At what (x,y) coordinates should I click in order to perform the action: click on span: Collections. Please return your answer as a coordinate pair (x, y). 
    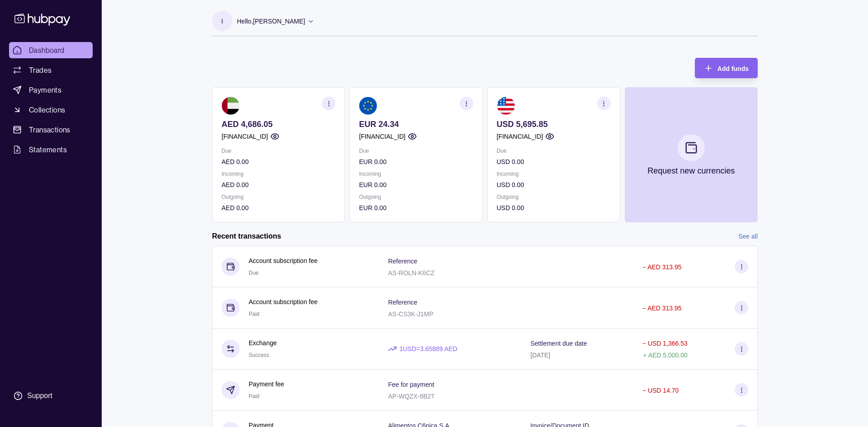
    Looking at the image, I should click on (47, 110).